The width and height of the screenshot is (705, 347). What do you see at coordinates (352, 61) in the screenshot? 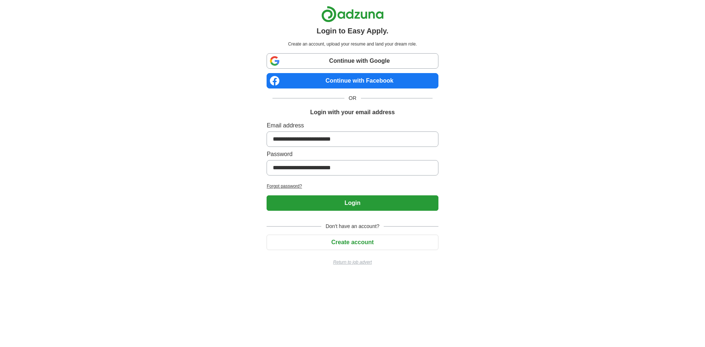
I see `a: Continue with Google` at bounding box center [352, 61].